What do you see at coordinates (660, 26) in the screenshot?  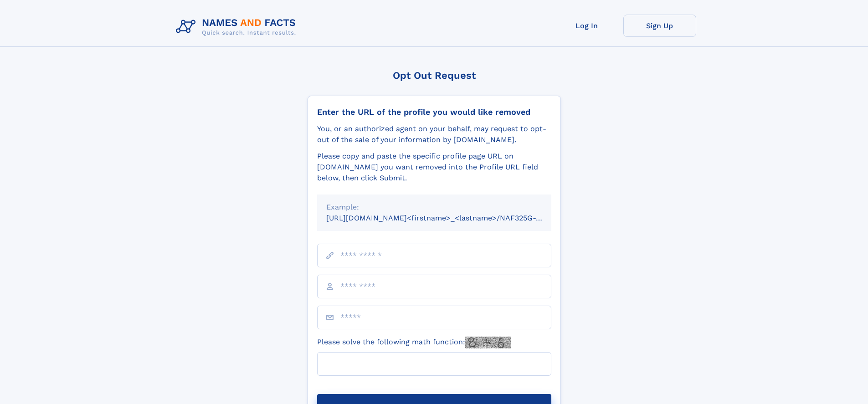 I see `a: Sign Up` at bounding box center [660, 26].